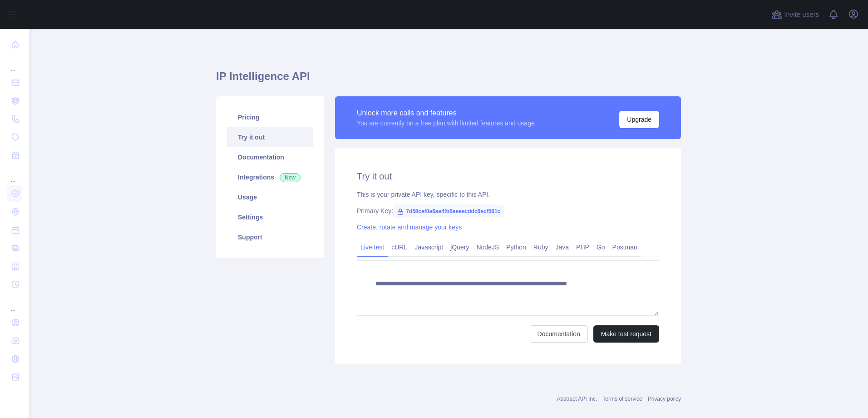 This screenshot has height=418, width=868. Describe the element at coordinates (563, 247) in the screenshot. I see `a: Java` at that location.